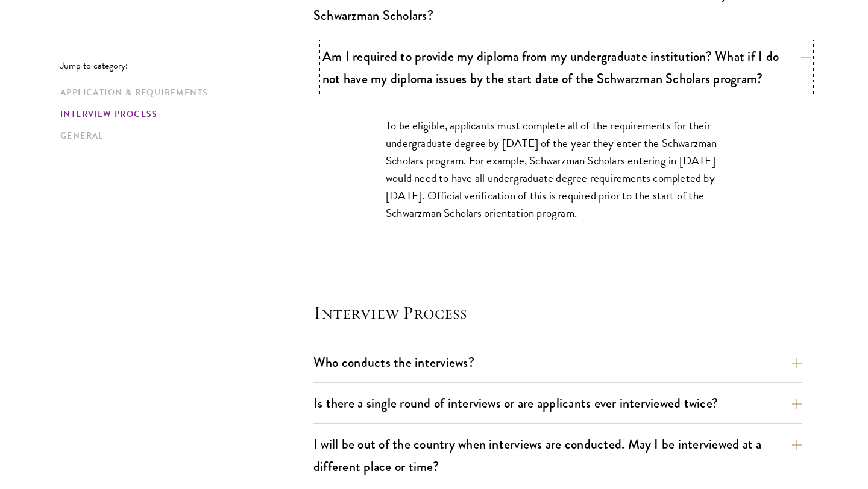  What do you see at coordinates (184, 93) in the screenshot?
I see `a: Application & Requirements` at bounding box center [184, 93].